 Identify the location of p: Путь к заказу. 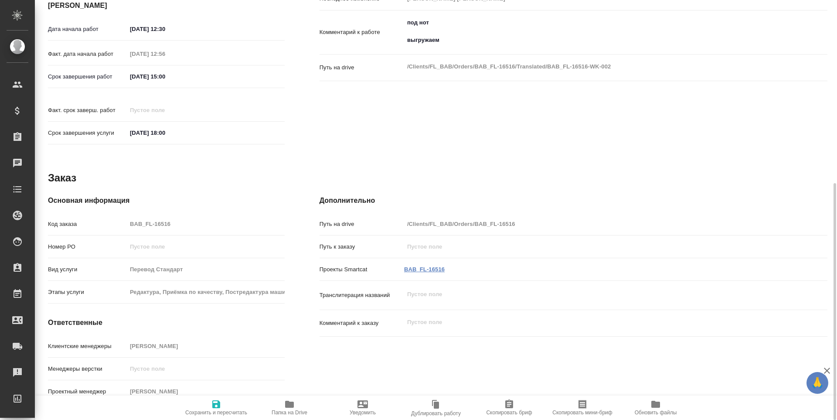
(362, 247).